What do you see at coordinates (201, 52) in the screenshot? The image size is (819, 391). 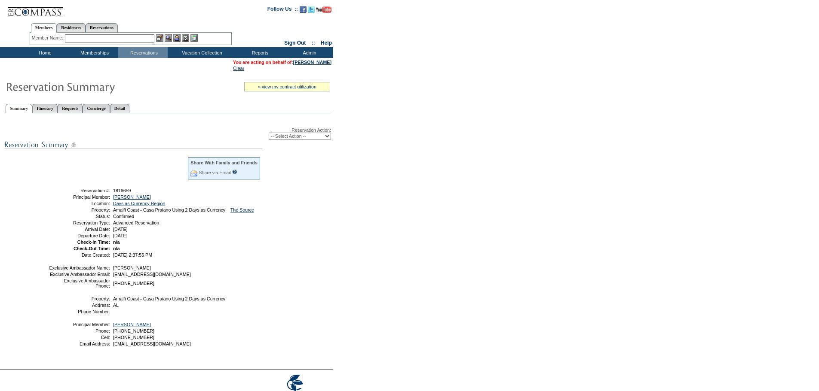 I see `td: Vacation Collection` at bounding box center [201, 52].